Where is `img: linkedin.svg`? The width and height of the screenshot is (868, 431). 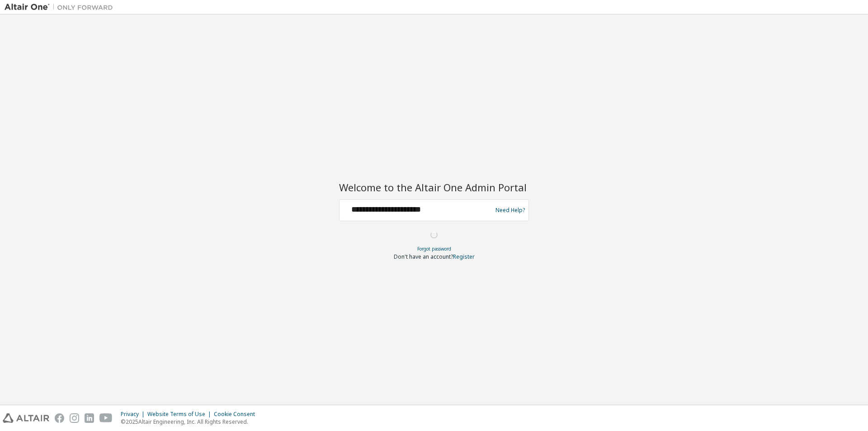 img: linkedin.svg is located at coordinates (89, 418).